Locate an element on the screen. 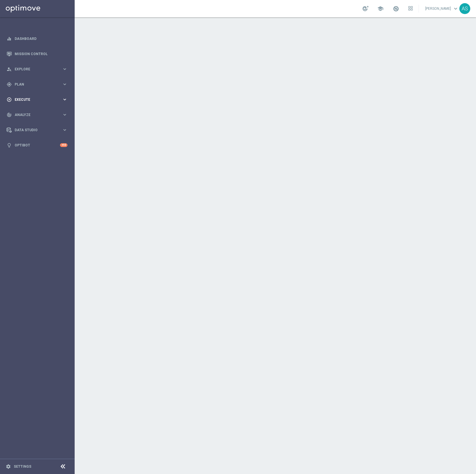 The height and width of the screenshot is (474, 476). div: equalizer Dashboard is located at coordinates (37, 39).